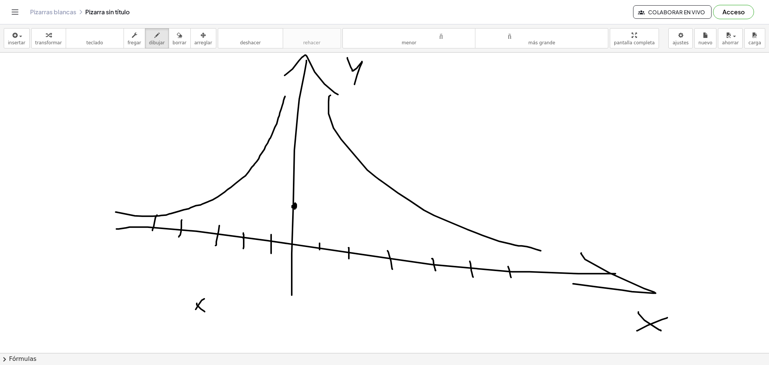 This screenshot has height=365, width=769. Describe the element at coordinates (157, 38) in the screenshot. I see `button: dibujar` at that location.